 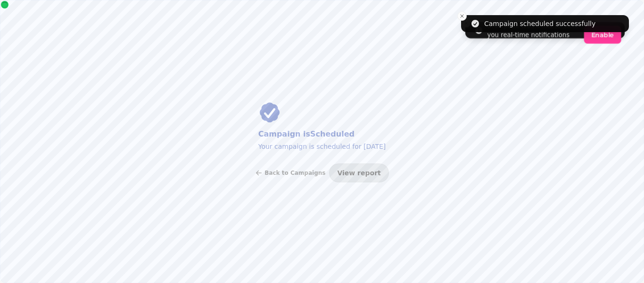 What do you see at coordinates (290, 173) in the screenshot?
I see `button: Back to Campaigns` at bounding box center [290, 173].